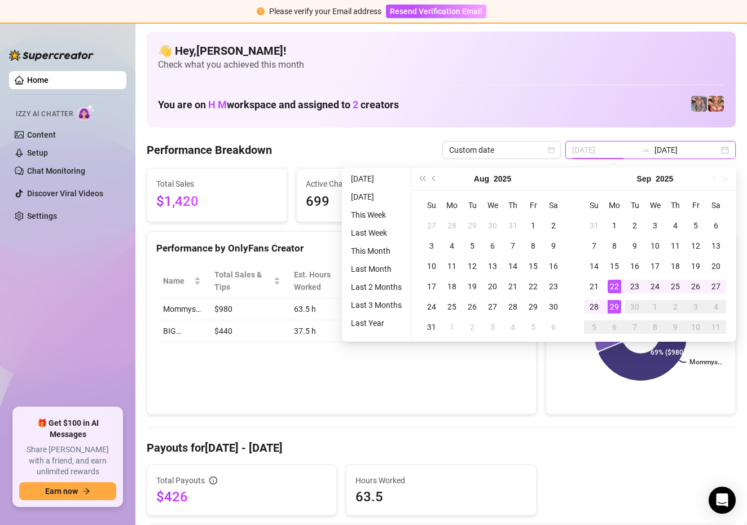 This screenshot has width=747, height=525. What do you see at coordinates (614, 287) in the screenshot?
I see `td: 2025-09-22` at bounding box center [614, 287].